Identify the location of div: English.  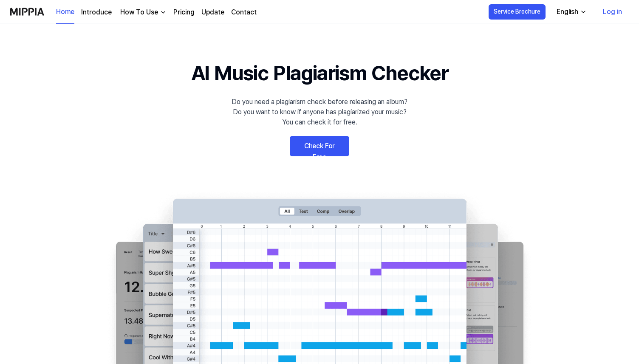
(567, 12).